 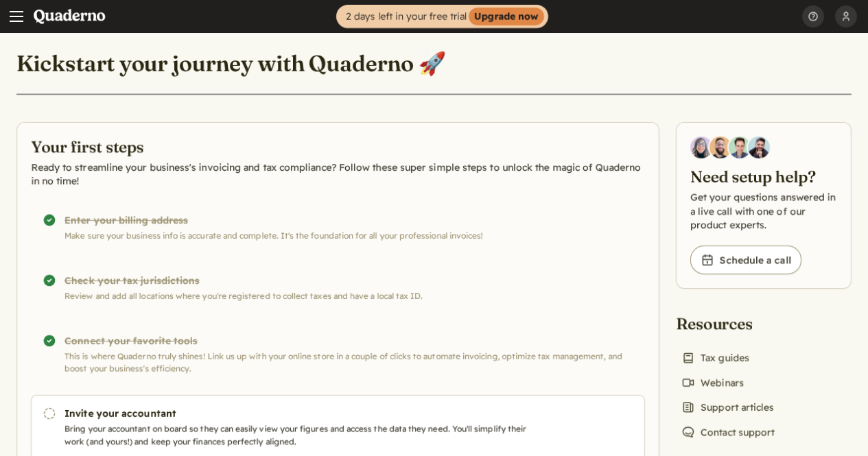 What do you see at coordinates (764, 211) in the screenshot?
I see `p: Get your questions answered in a live call with one of our product experts.` at bounding box center [764, 211].